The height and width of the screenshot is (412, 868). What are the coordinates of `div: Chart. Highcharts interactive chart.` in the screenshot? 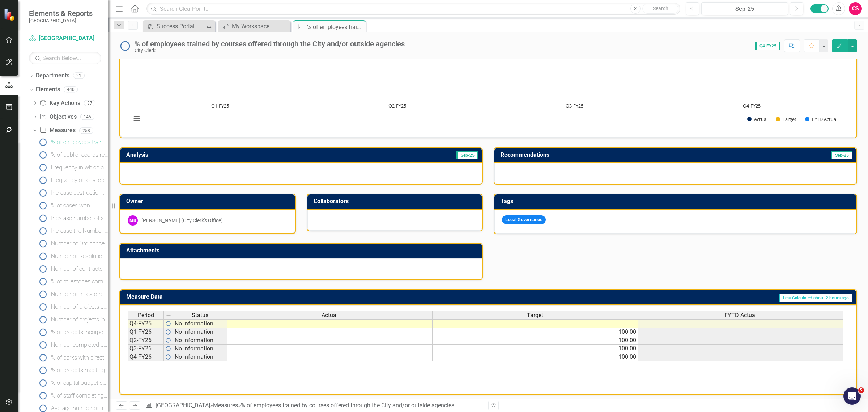 It's located at (488, 76).